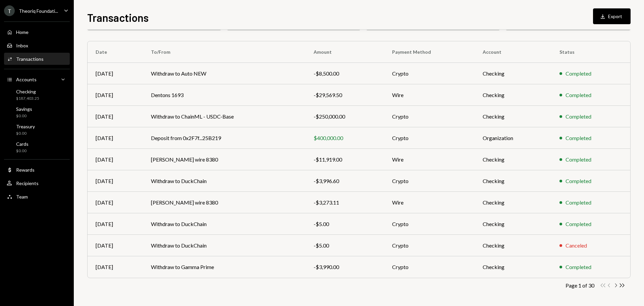  I want to click on td: Withdraw to Gamma Prime, so click(224, 267).